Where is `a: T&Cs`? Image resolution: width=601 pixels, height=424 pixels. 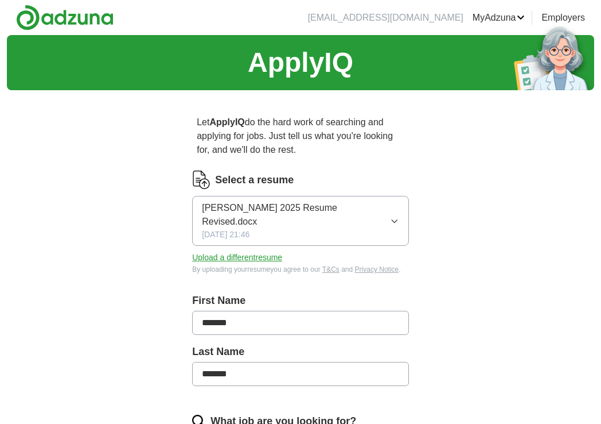 a: T&Cs is located at coordinates (331, 269).